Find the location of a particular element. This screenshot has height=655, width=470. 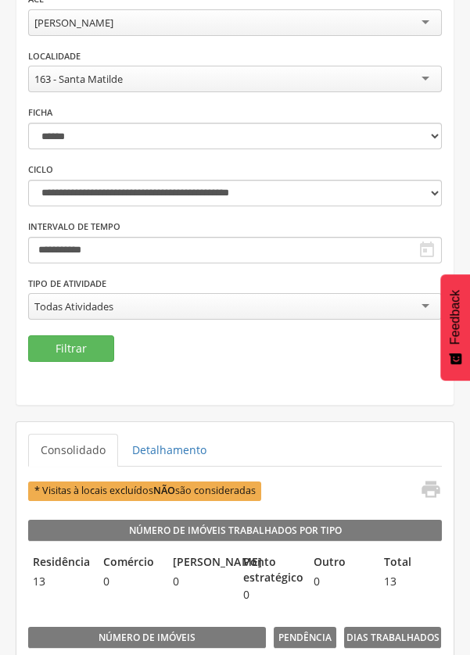

button: Feedback - Mostrar pesquisa is located at coordinates (455, 327).